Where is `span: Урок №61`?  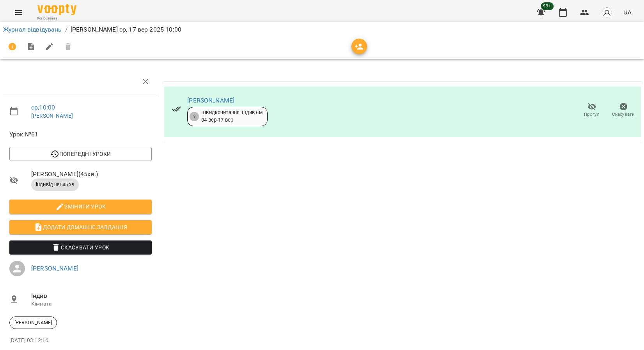
span: Урок №61 is located at coordinates (81, 135).